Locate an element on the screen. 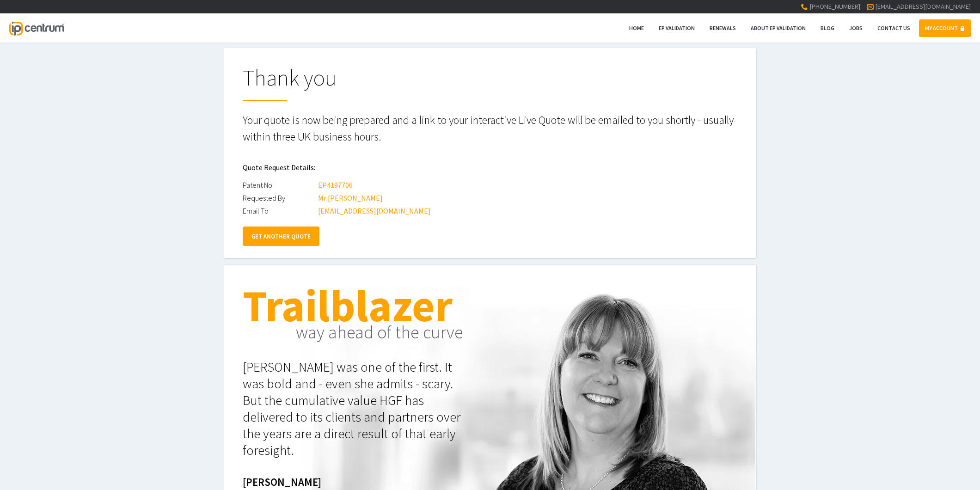 Image resolution: width=980 pixels, height=490 pixels. h1: Thank you is located at coordinates (490, 84).